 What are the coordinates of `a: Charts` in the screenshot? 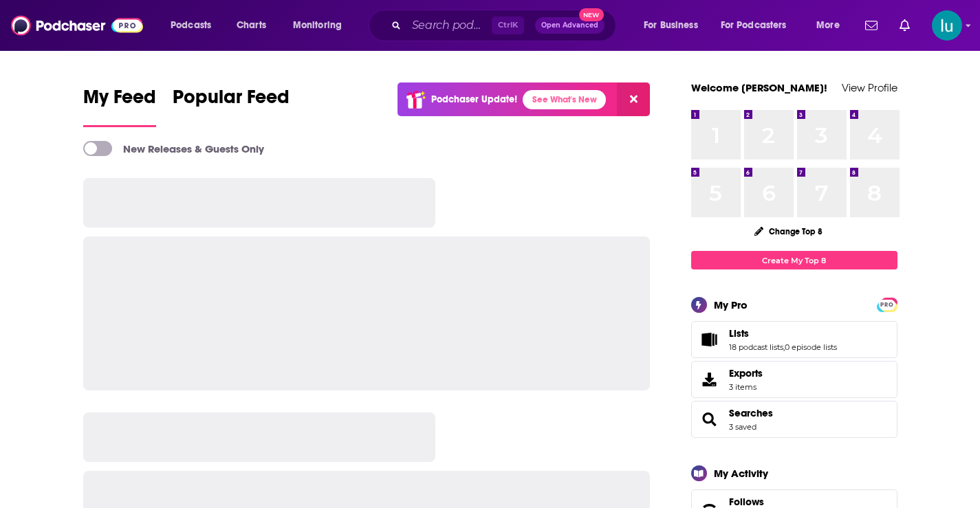 It's located at (251, 26).